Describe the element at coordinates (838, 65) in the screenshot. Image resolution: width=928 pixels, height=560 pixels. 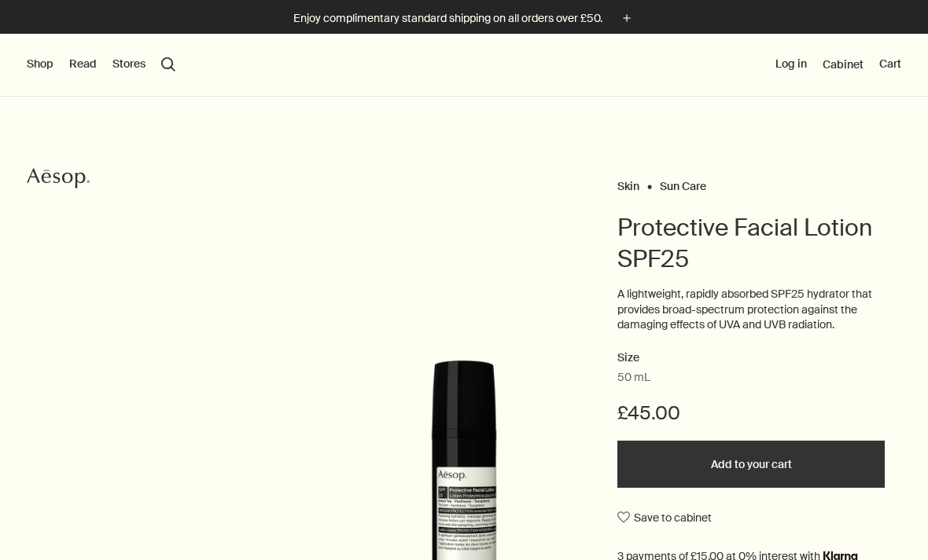
I see `nav: supplementary` at that location.